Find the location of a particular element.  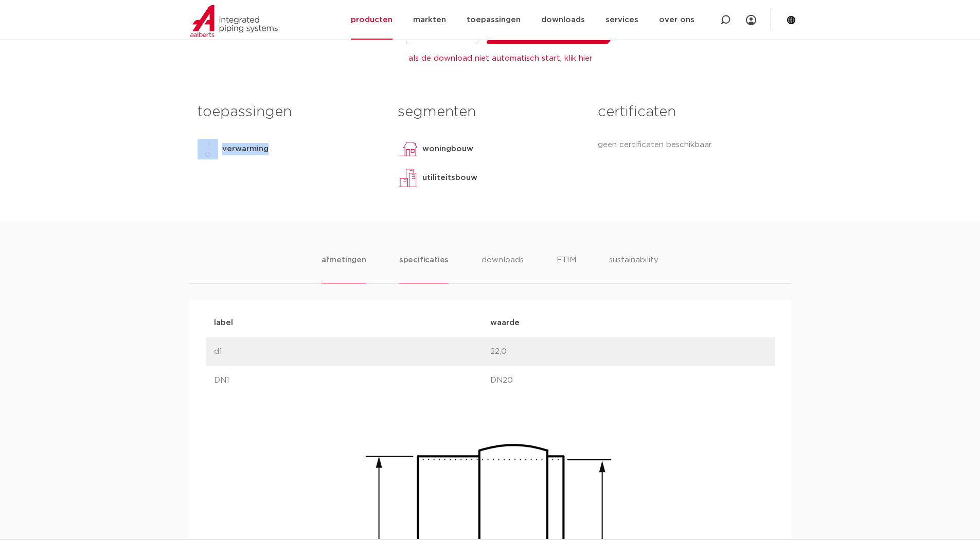

p: 22,0 is located at coordinates (628, 352).